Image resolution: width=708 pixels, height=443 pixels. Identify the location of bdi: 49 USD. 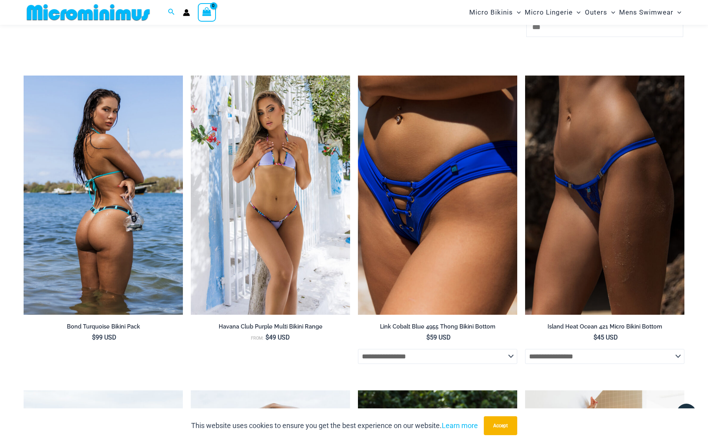
(278, 337).